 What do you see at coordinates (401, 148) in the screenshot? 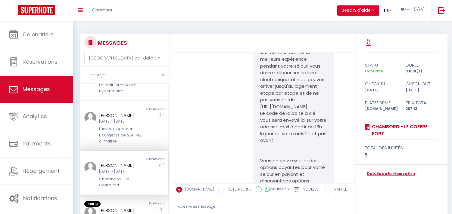
I see `div: total des invités` at bounding box center [401, 148].